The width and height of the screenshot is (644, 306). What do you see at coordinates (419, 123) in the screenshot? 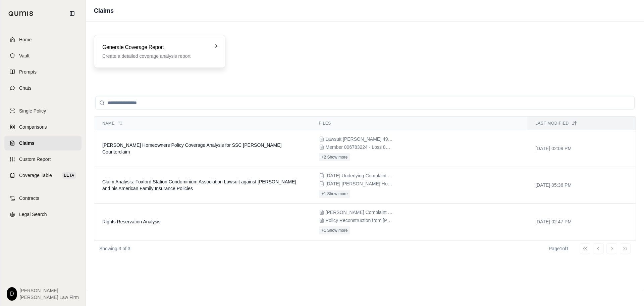
I see `th: Files` at bounding box center [419, 123].